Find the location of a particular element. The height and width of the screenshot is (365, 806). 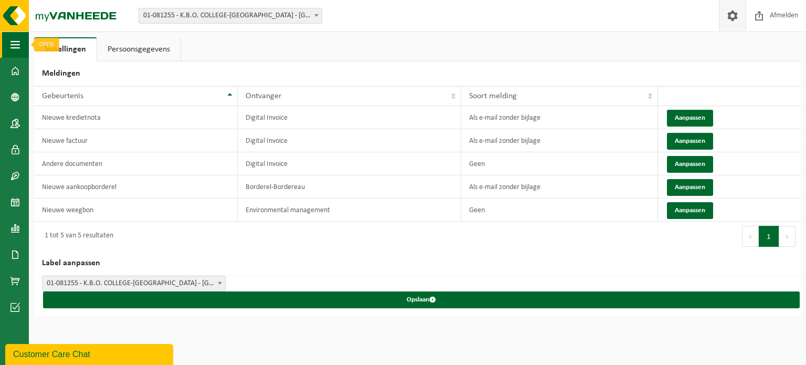

a: Persoonsgegevens is located at coordinates (139, 49).